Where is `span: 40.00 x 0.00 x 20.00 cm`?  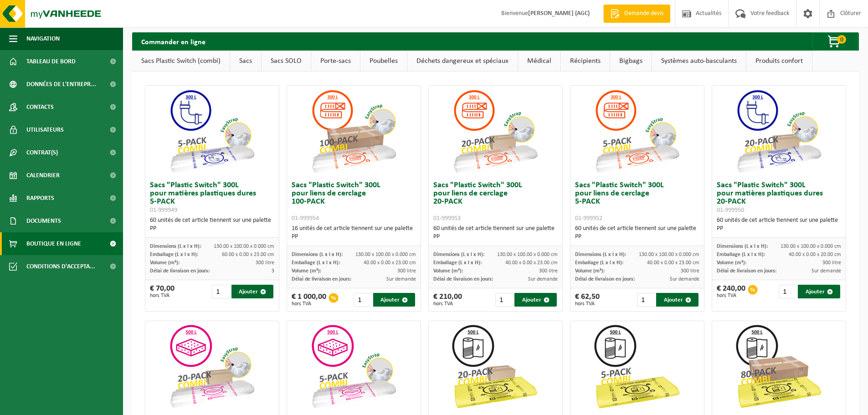
span: 40.00 x 0.00 x 20.00 cm is located at coordinates (815, 255).